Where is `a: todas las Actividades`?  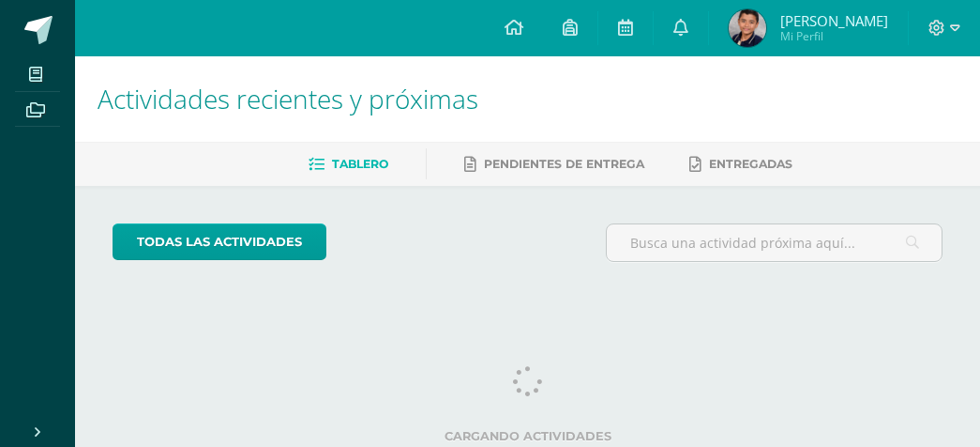 a: todas las Actividades is located at coordinates (219, 241).